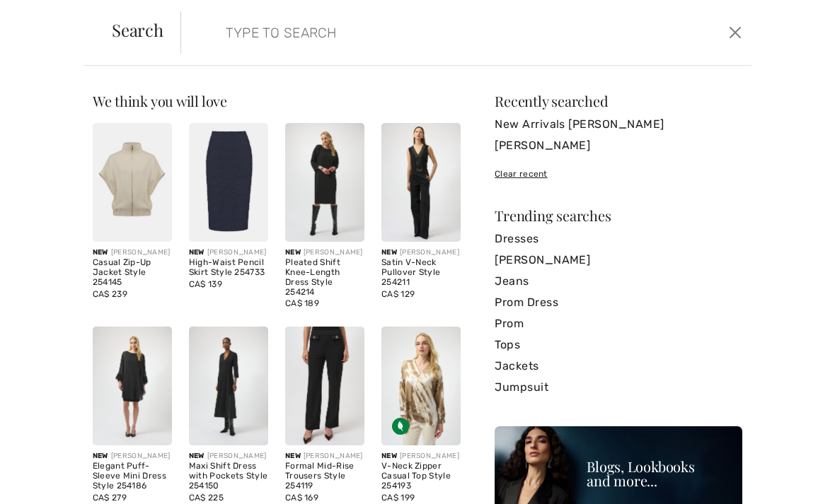 The image size is (835, 504). What do you see at coordinates (325, 278) in the screenshot?
I see `div: Pleated Shift Knee-Length Dress Style 254214` at bounding box center [325, 278].